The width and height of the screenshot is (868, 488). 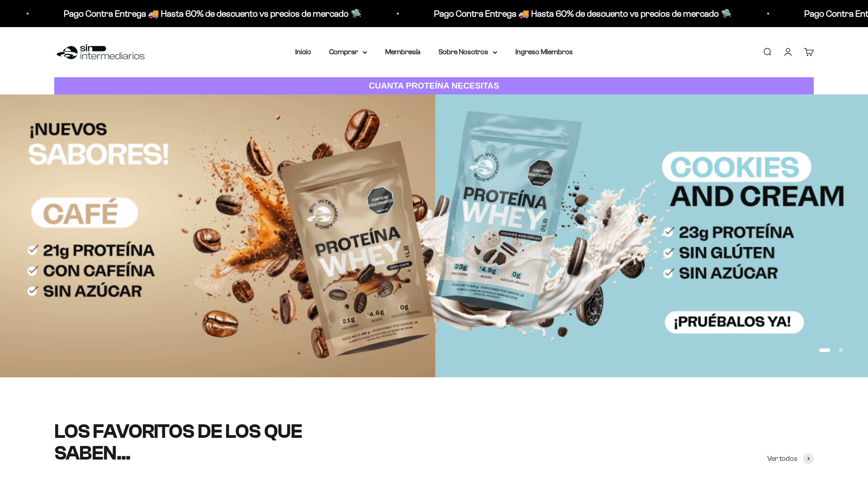 I want to click on strong: CUANTA PROTEÍNA NECESITAS, so click(x=434, y=85).